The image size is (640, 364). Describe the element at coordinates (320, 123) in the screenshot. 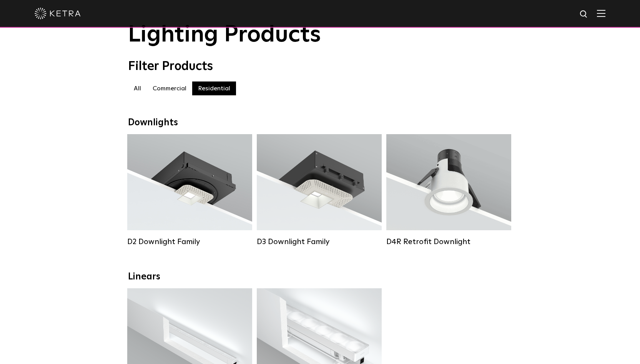

I see `div: Downlights` at that location.